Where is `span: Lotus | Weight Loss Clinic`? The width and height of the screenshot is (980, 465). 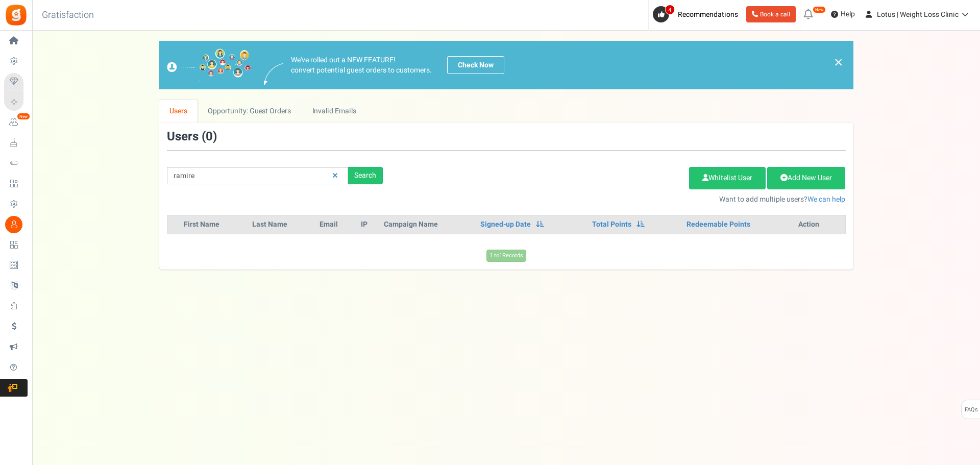 span: Lotus | Weight Loss Clinic is located at coordinates (918, 15).